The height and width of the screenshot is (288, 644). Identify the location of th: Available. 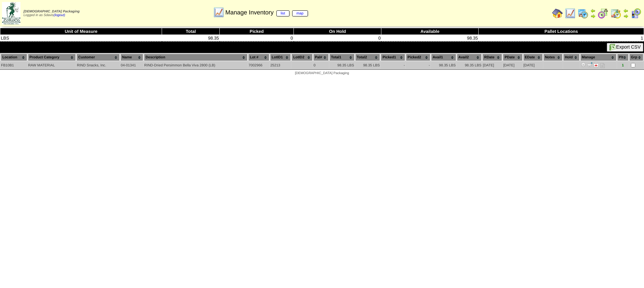
(430, 32).